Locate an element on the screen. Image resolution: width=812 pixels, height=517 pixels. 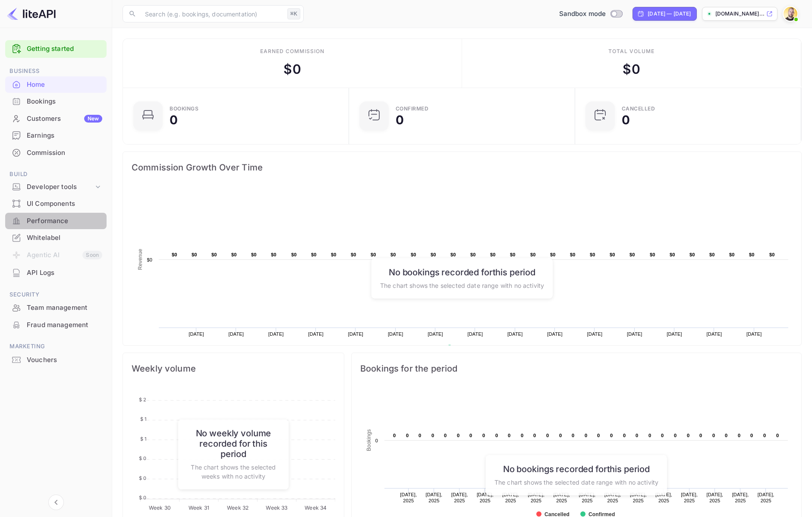
input: Search (e.g. bookings, documentation) is located at coordinates (212, 14).